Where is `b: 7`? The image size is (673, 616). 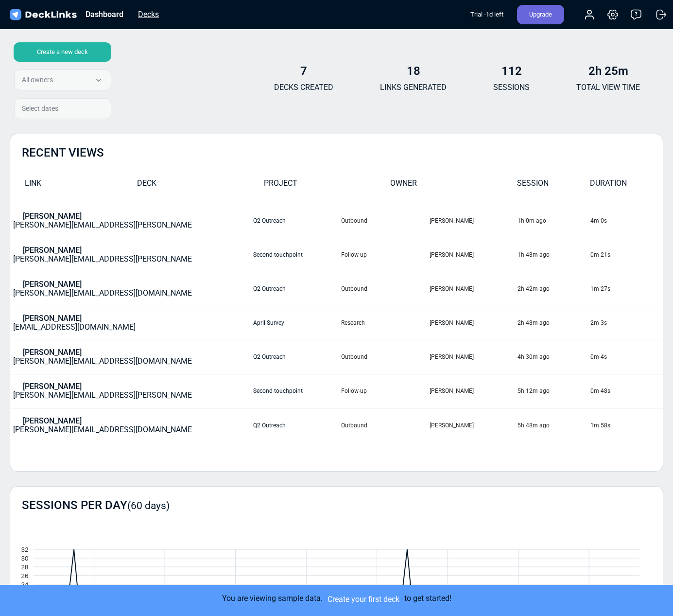
b: 7 is located at coordinates (304, 71).